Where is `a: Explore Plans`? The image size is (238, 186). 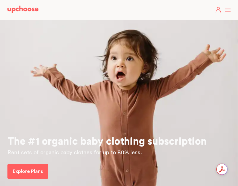 a: Explore Plans is located at coordinates (28, 171).